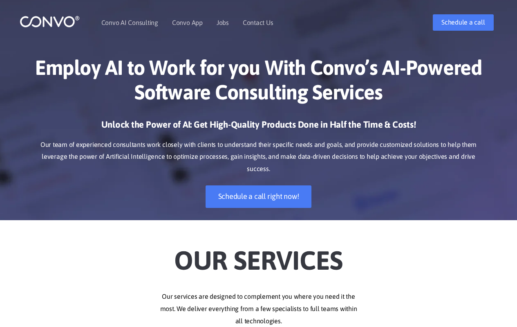 The width and height of the screenshot is (517, 327). What do you see at coordinates (259, 83) in the screenshot?
I see `h1: Employ AI to Work for you With Convo’s AI-Powered Software Consulting Services` at bounding box center [259, 83].